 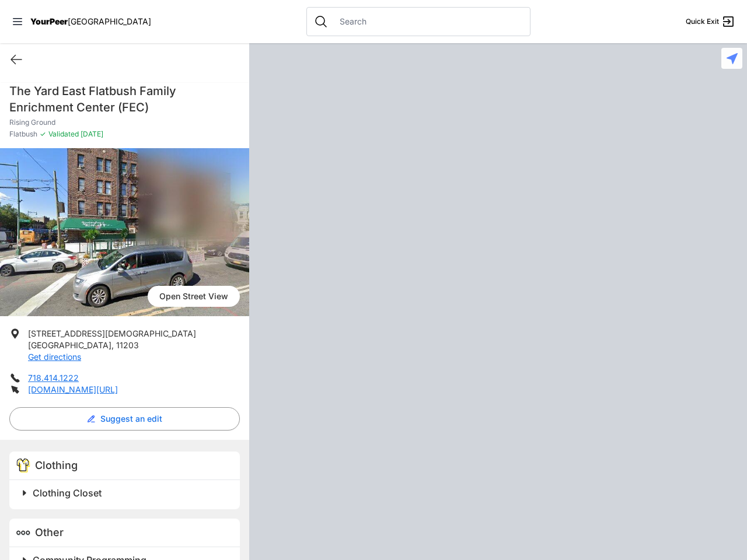 What do you see at coordinates (428, 22) in the screenshot?
I see `input: Search` at bounding box center [428, 22].